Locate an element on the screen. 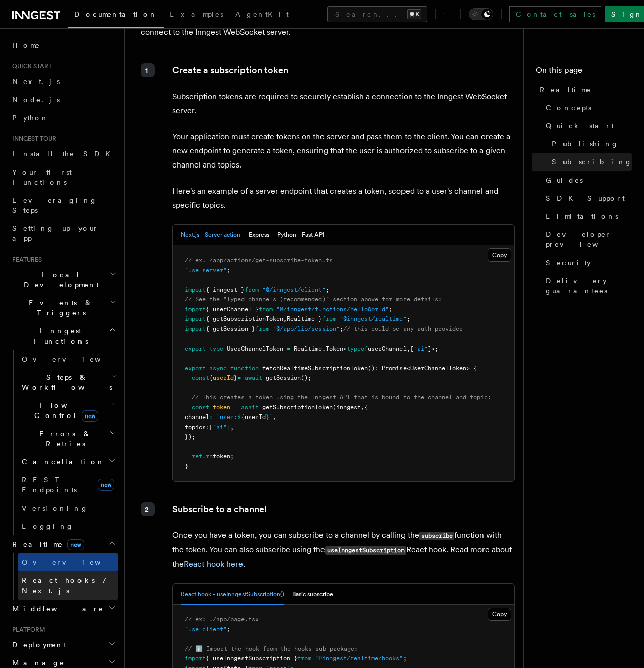  span: "@/inngest/functions/helloWorld" is located at coordinates (332, 309).